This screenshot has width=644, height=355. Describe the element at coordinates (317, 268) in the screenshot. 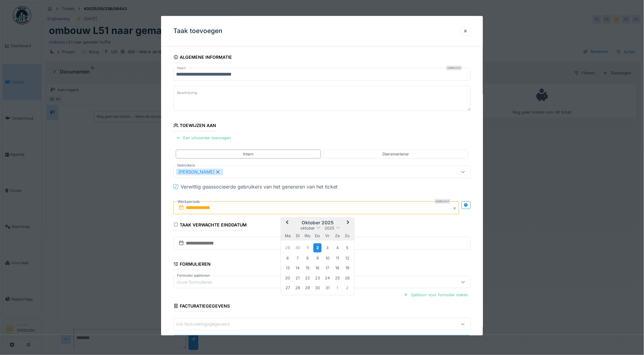

I see `div: Choose donderdag 16 oktober 2025` at that location.